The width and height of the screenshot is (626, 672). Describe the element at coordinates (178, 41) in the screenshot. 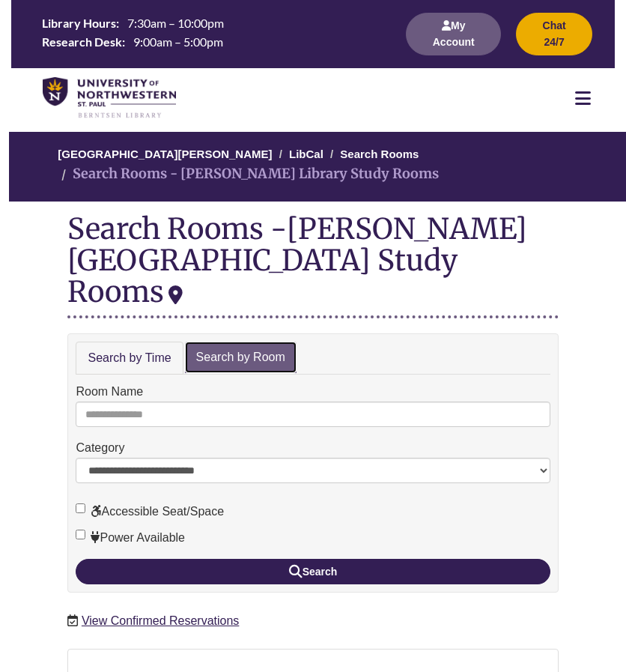

I see `span: 9:00am – 5:00pm` at that location.